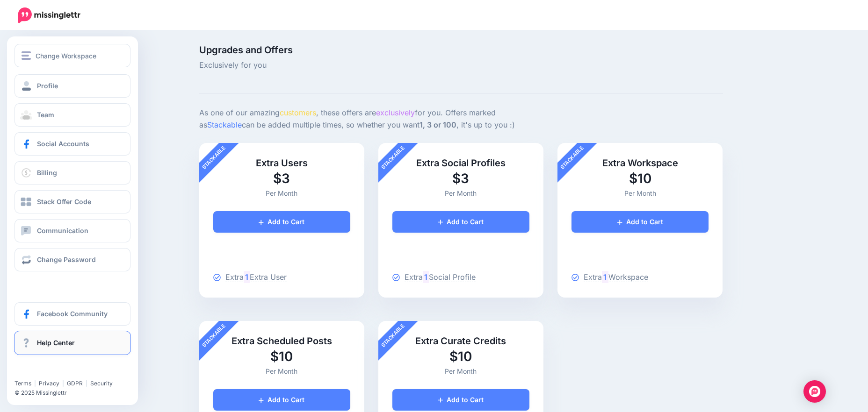 Image resolution: width=868 pixels, height=412 pixels. What do you see at coordinates (814, 391) in the screenshot?
I see `div: Open Intercom Messenger` at bounding box center [814, 391].